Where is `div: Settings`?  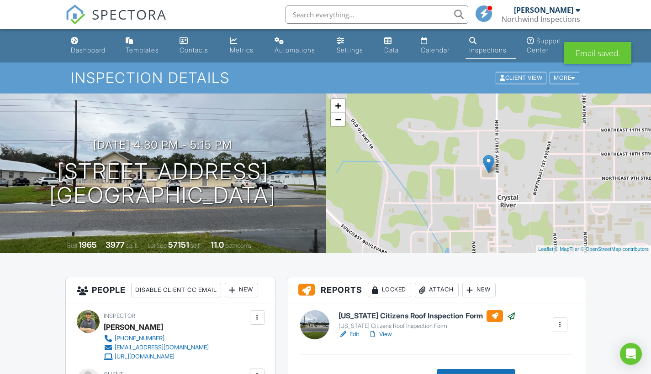
div: Settings is located at coordinates (350, 50).